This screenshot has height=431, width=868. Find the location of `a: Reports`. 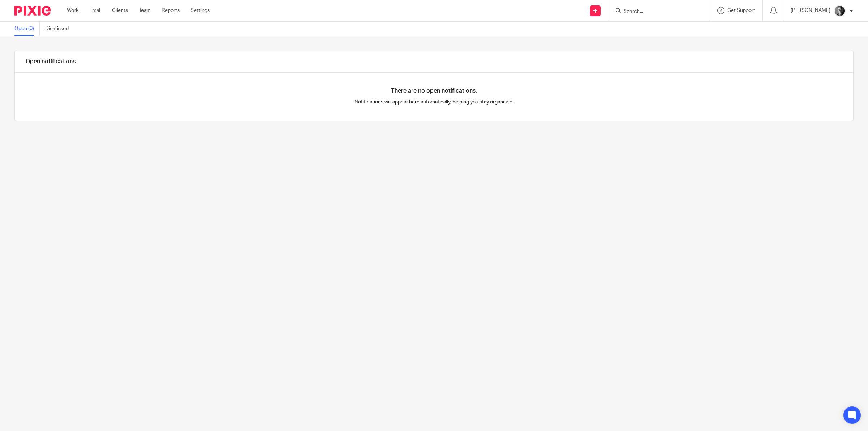

a: Reports is located at coordinates (171, 10).